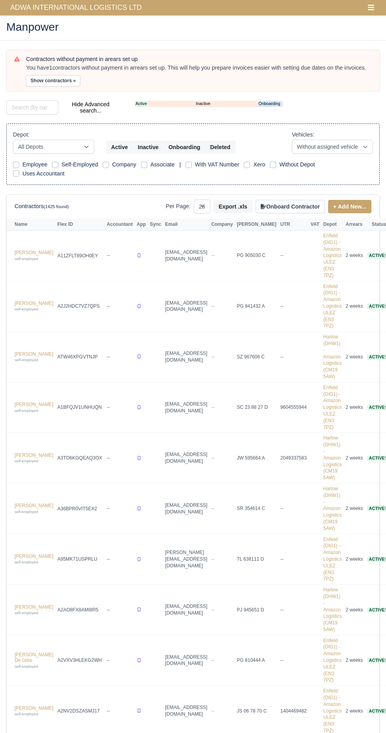 Image resolution: width=386 pixels, height=733 pixels. What do you see at coordinates (256, 660) in the screenshot?
I see `td: PG 810444 A` at bounding box center [256, 660].